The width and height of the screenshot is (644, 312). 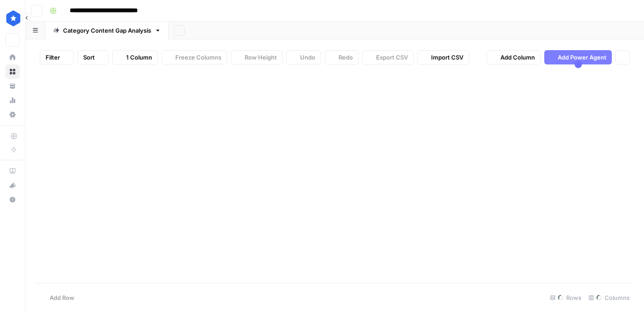 What do you see at coordinates (12, 185) in the screenshot?
I see `button: What's new?` at bounding box center [12, 185].